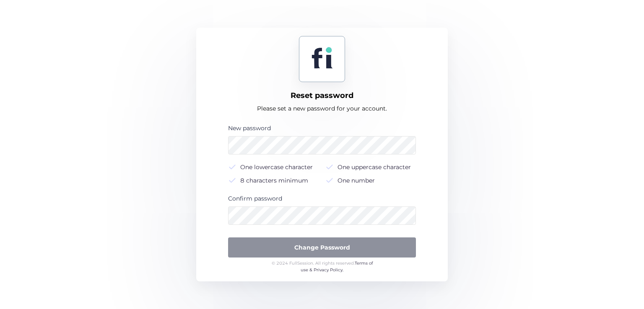  Describe the element at coordinates (274, 180) in the screenshot. I see `div: 8 characters minimum` at that location.